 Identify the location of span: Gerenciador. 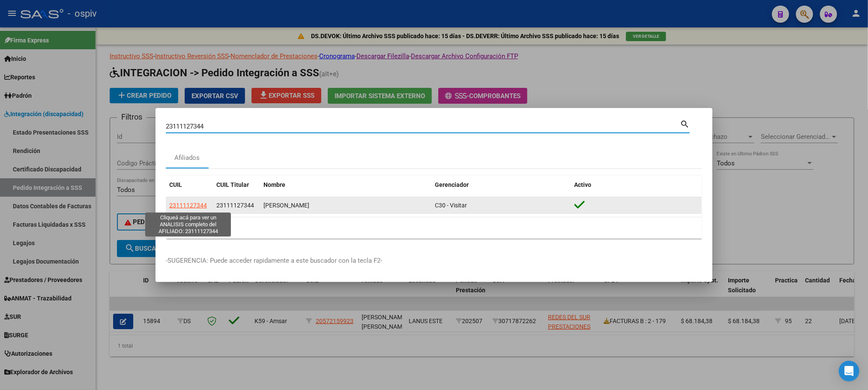
(451, 185).